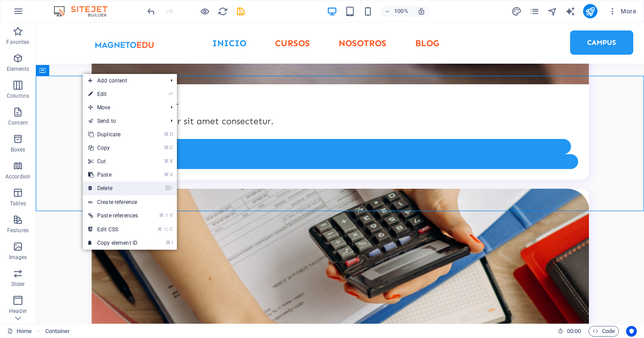 This screenshot has width=644, height=338. I want to click on nav: breadcrumb, so click(58, 332).